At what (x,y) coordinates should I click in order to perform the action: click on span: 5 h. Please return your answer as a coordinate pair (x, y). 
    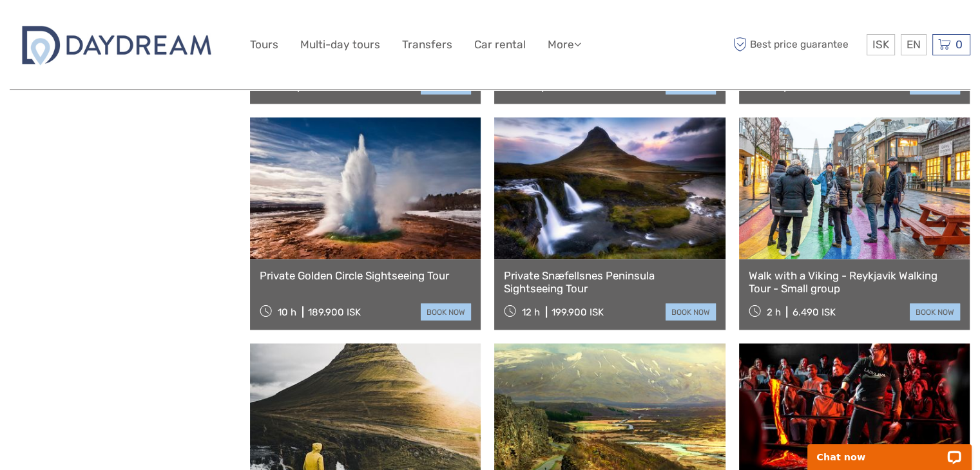
    Looking at the image, I should click on (285, 86).